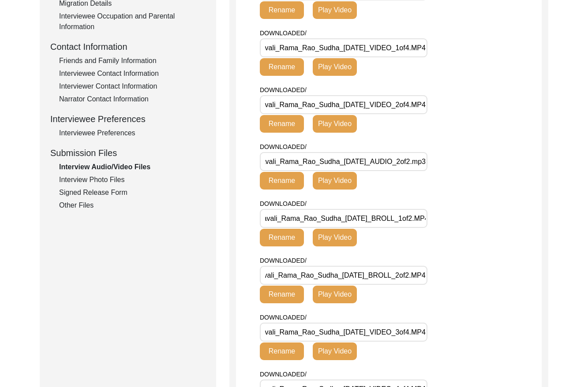 Image resolution: width=588 pixels, height=387 pixels. I want to click on div: Submission Files, so click(128, 153).